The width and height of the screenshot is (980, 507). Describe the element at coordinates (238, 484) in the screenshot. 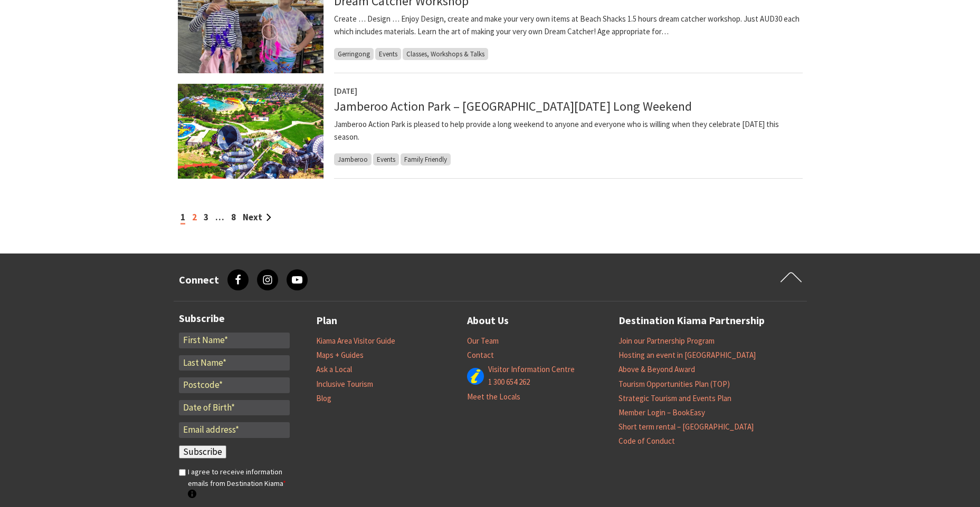

I see `label: I agree to receive information emails from Destination Kiama` at that location.